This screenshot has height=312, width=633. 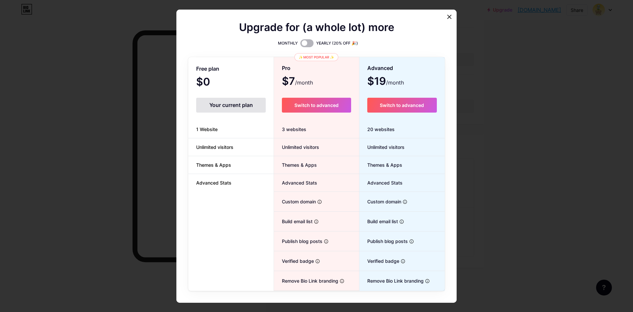 I want to click on div: 20 websites, so click(x=402, y=129).